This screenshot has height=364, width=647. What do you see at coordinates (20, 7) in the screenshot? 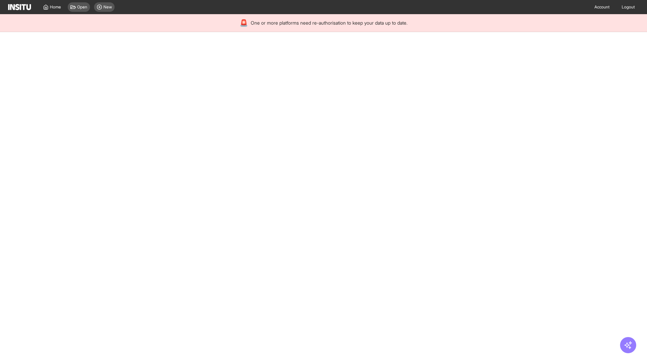
I see `img: Logo` at bounding box center [20, 7].